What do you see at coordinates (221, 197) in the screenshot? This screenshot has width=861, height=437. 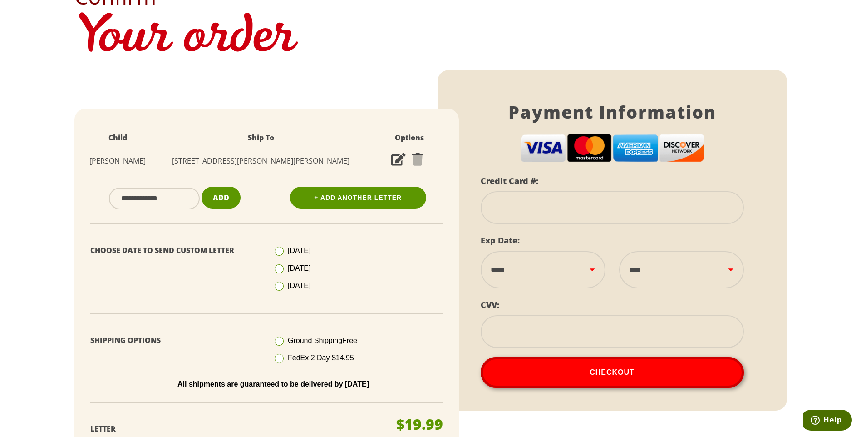 I see `button: Add` at bounding box center [221, 197].